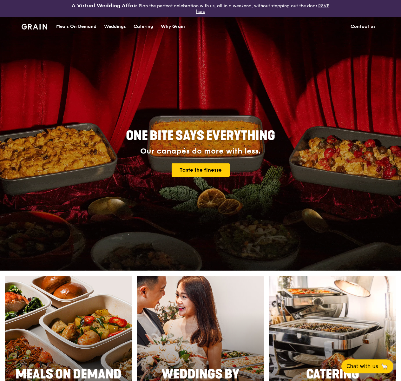 This screenshot has width=401, height=381. I want to click on a: Catering, so click(143, 27).